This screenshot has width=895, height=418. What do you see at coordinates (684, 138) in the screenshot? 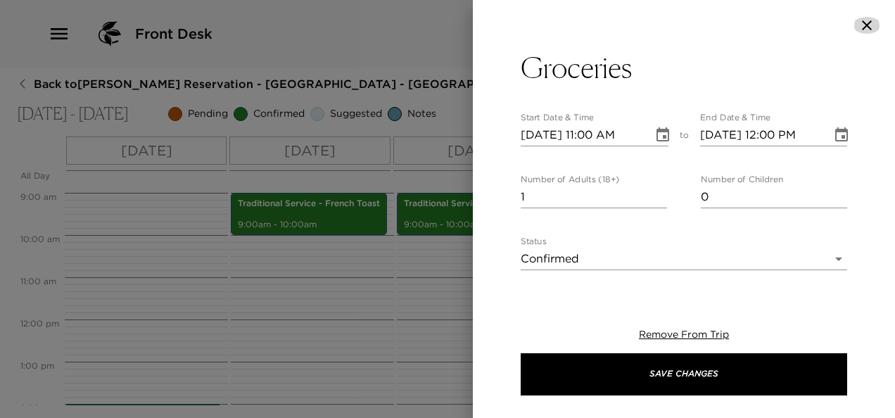
I see `span: to` at bounding box center [684, 138].